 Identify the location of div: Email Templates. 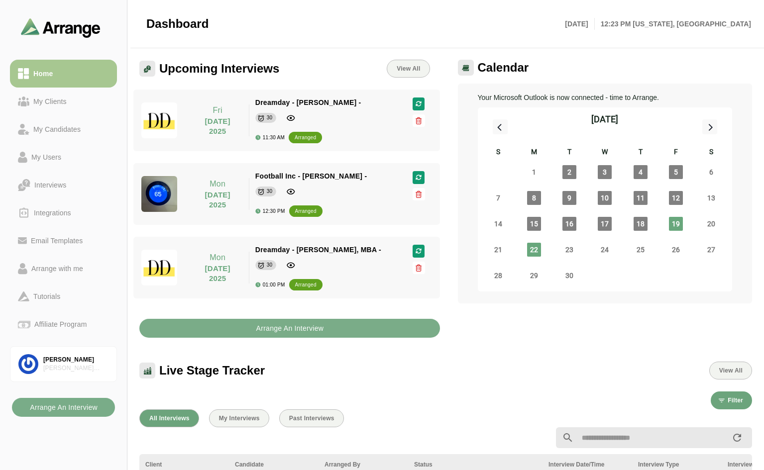
(57, 241).